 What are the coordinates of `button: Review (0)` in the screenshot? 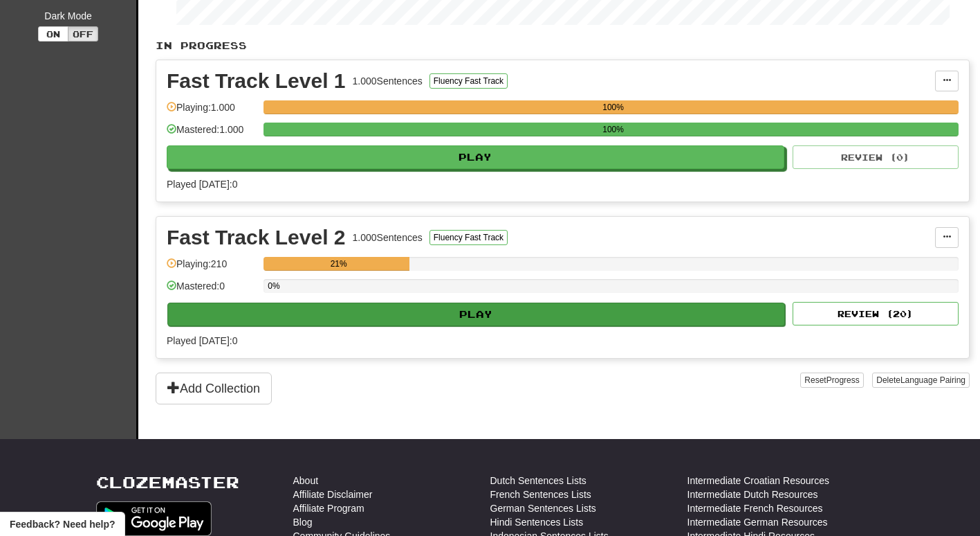 It's located at (875, 157).